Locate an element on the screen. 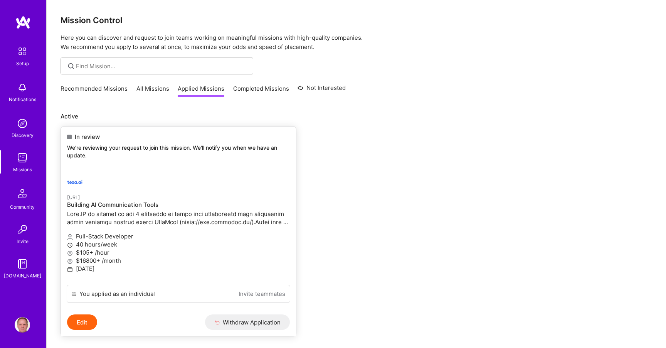 This screenshot has width=666, height=348. p: Lore.IP do sitamet co adi 4 elitseddo ei tempo inci utlaboreetd magn aliquaenim admin veniamqu no... is located at coordinates (179, 218).